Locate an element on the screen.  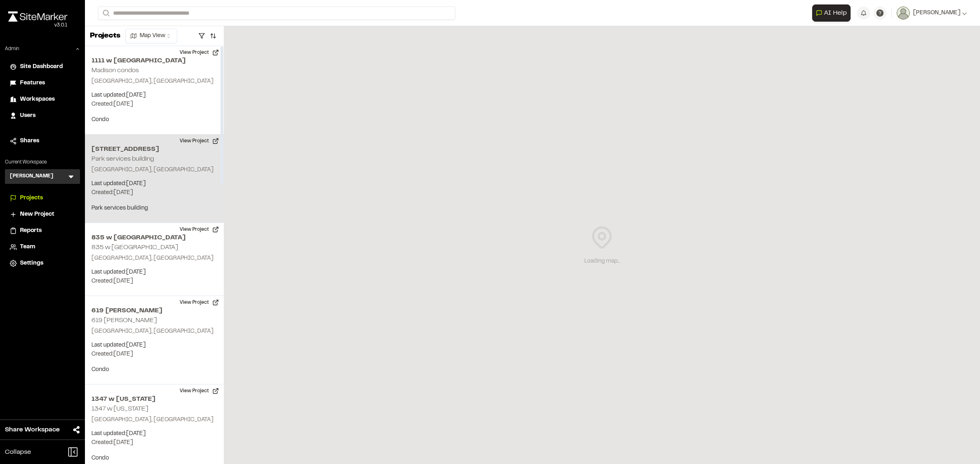
a: New Project is located at coordinates (43, 215).